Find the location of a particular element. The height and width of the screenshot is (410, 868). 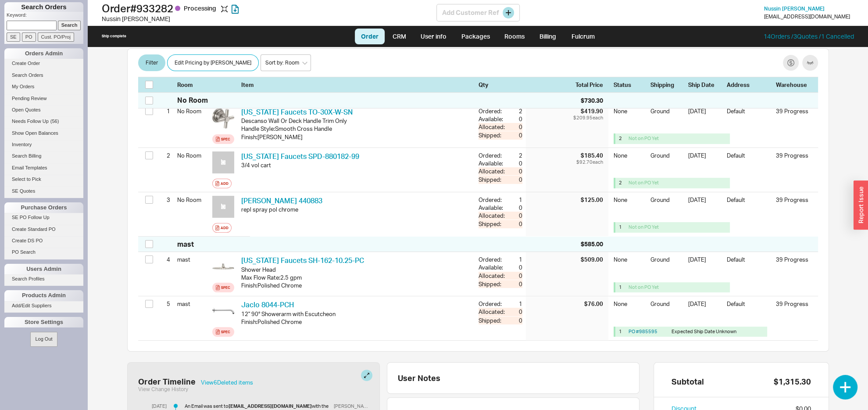

div: Ship Date is located at coordinates (705, 85).